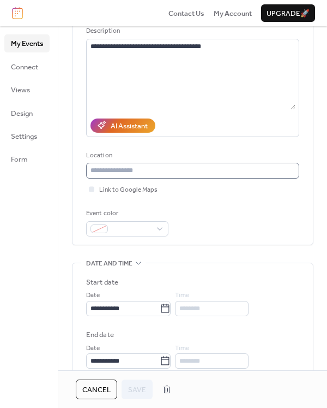 This screenshot has height=408, width=327. I want to click on span: My Events, so click(27, 44).